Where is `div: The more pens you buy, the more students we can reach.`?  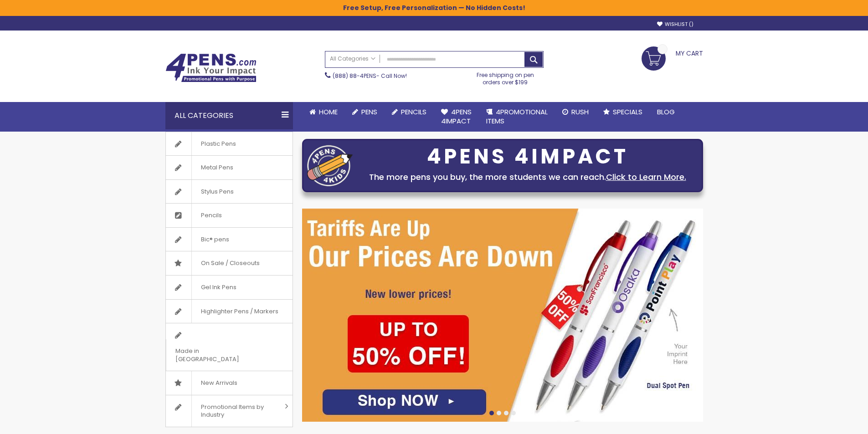 div: The more pens you buy, the more students we can reach. is located at coordinates (528, 177).